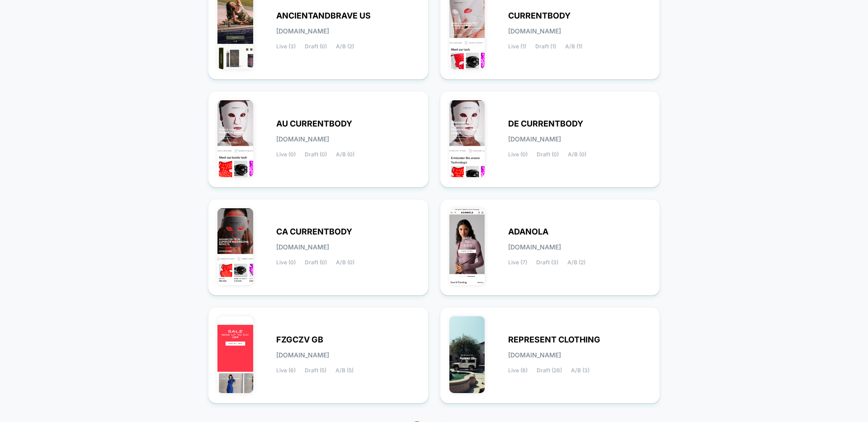  What do you see at coordinates (545, 46) in the screenshot?
I see `span: Draft (1)` at bounding box center [545, 46].